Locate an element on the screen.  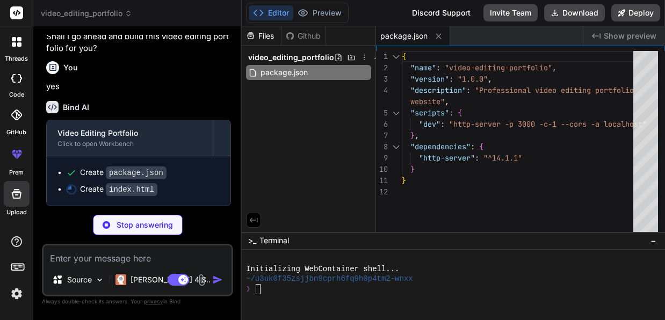
button: Download is located at coordinates (574, 13).